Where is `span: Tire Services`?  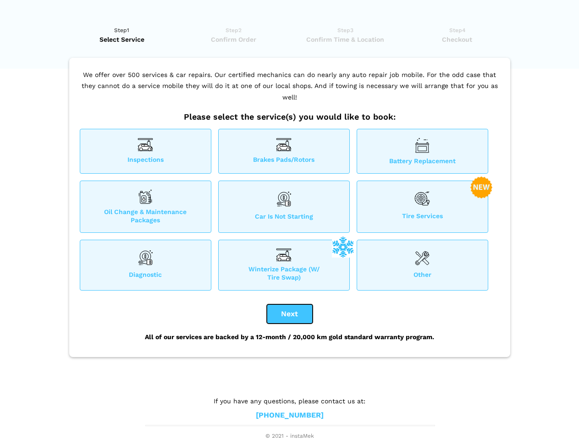 span: Tire Services is located at coordinates (422, 218).